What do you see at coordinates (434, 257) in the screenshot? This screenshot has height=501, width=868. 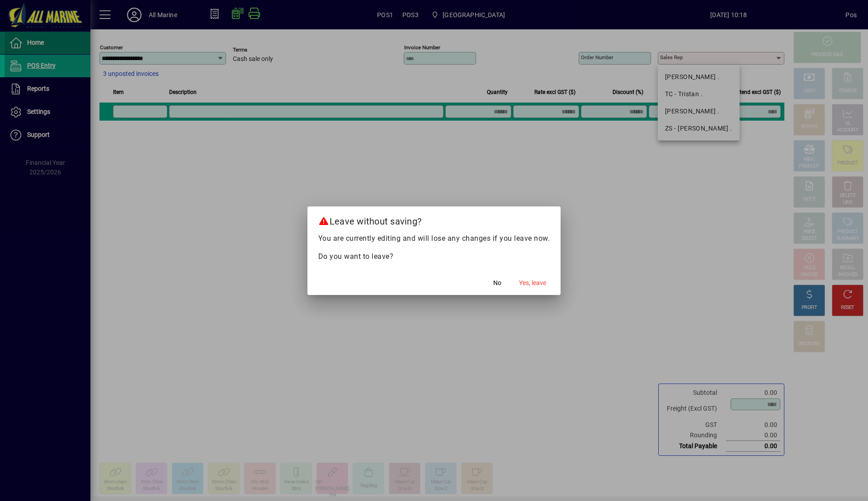 I see `p: Do you want to leave?` at bounding box center [434, 257].